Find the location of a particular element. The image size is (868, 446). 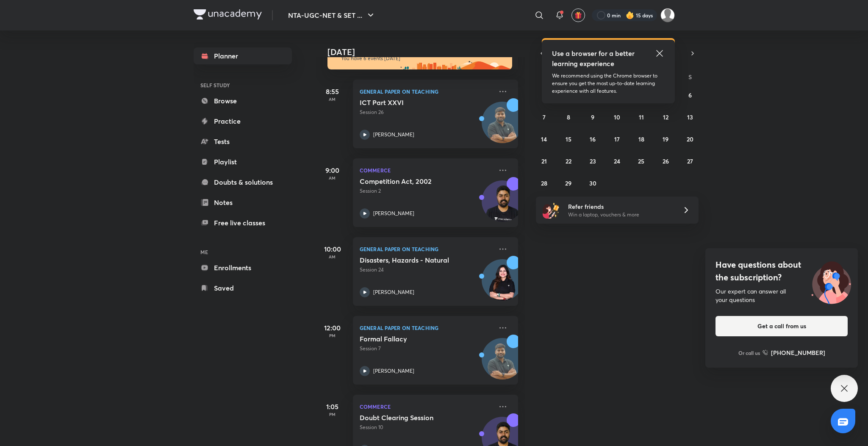

a: Free live classes is located at coordinates (243, 223).